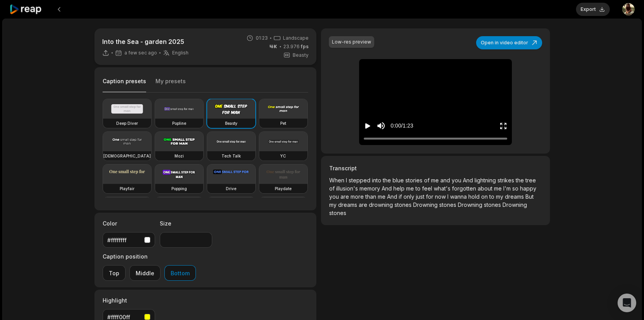 Image resolution: width=644 pixels, height=320 pixels. Describe the element at coordinates (301, 55) in the screenshot. I see `span: Beasty` at that location.